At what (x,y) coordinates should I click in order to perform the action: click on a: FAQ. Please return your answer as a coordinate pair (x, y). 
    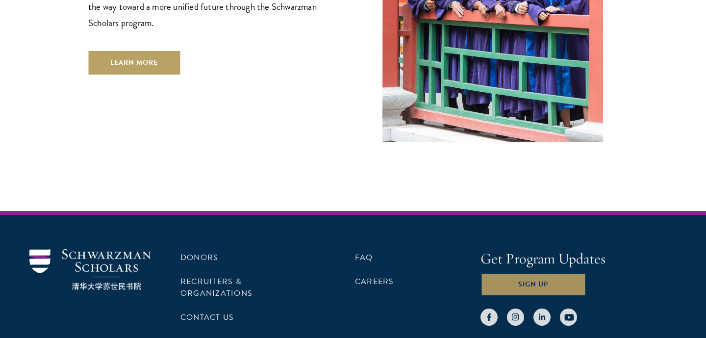
    Looking at the image, I should click on (364, 257).